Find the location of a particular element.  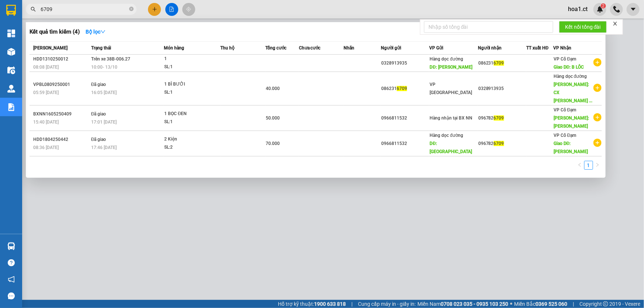

div: 1 BÌ BƯỞI is located at coordinates (192, 84).